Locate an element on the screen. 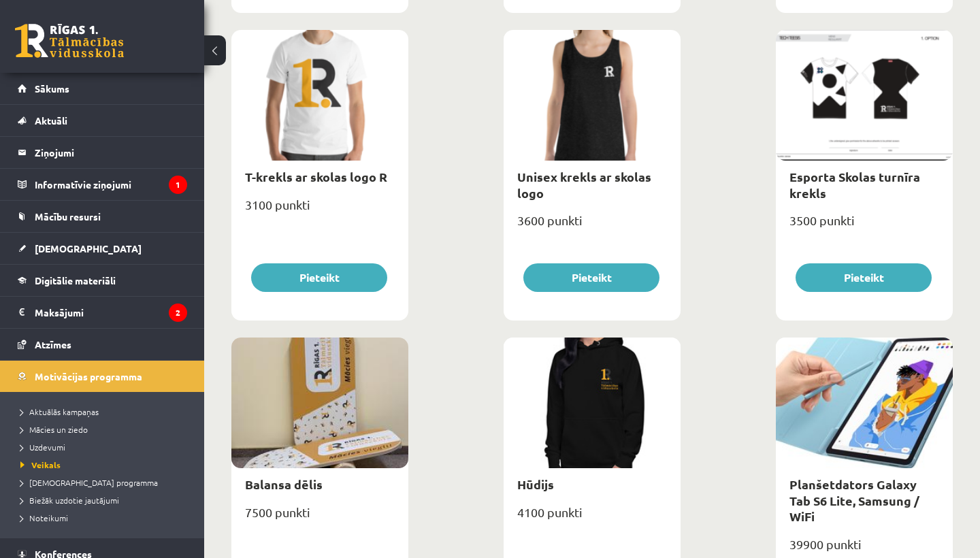  a: Informatīvie ziņojumi1 is located at coordinates (102, 185).